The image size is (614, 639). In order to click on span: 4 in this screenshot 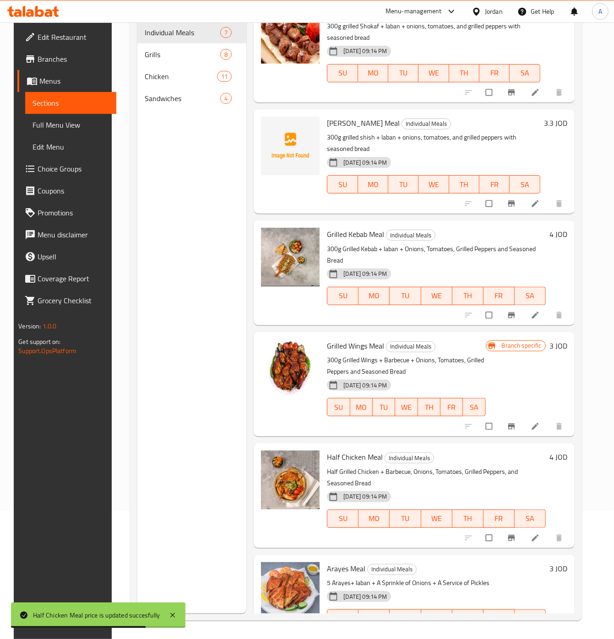, I will do `click(226, 98)`.